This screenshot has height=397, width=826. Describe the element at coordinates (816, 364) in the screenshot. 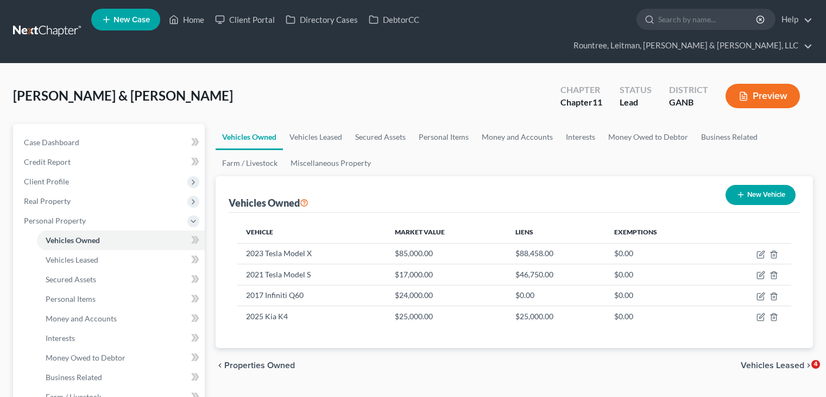

I see `span: 4` at that location.